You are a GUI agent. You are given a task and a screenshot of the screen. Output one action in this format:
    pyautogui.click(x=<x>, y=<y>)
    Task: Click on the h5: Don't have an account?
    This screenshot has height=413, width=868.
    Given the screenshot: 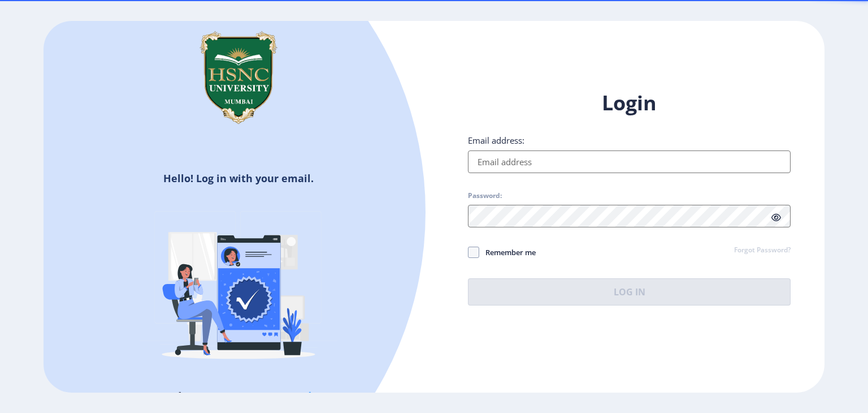 What is the action you would take?
    pyautogui.click(x=239, y=396)
    